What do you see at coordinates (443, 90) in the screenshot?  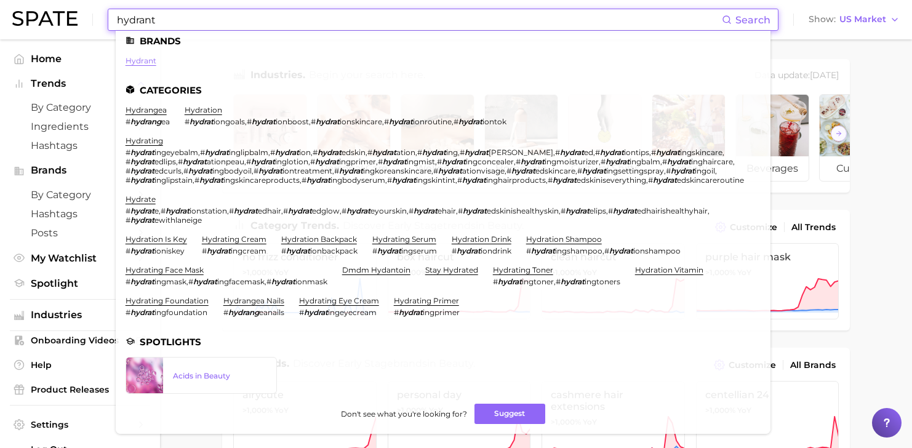 I see `li: Categories` at bounding box center [443, 90].